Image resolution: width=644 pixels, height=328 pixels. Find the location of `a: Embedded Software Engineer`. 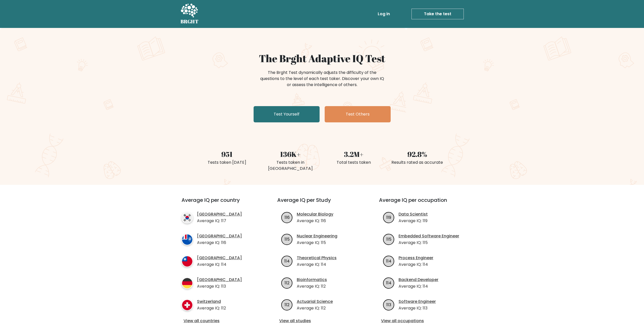

a: Embedded Software Engineer is located at coordinates (429, 236).